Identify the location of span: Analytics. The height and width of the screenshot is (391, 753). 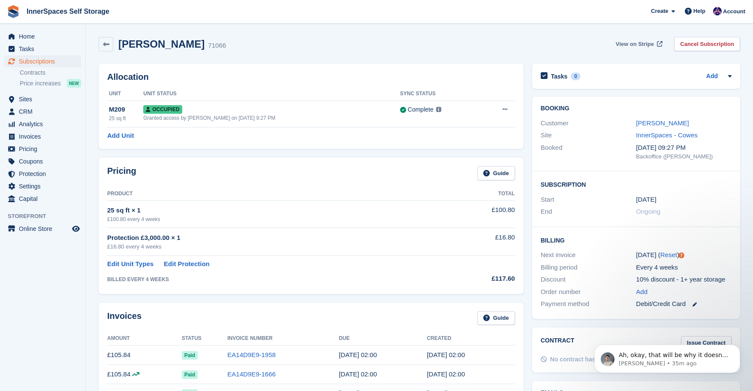
(45, 124).